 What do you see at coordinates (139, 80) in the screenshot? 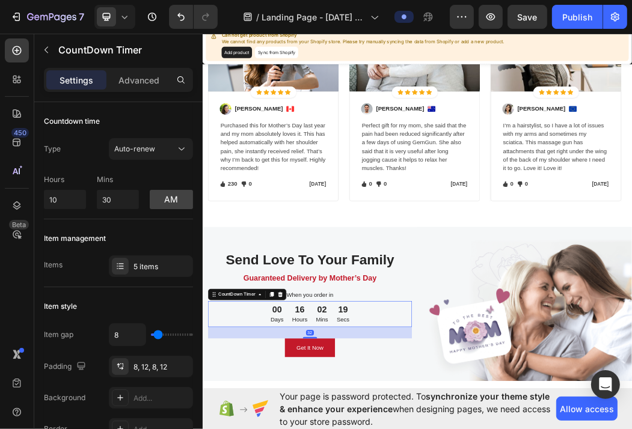
I see `p: Advanced` at bounding box center [139, 80].